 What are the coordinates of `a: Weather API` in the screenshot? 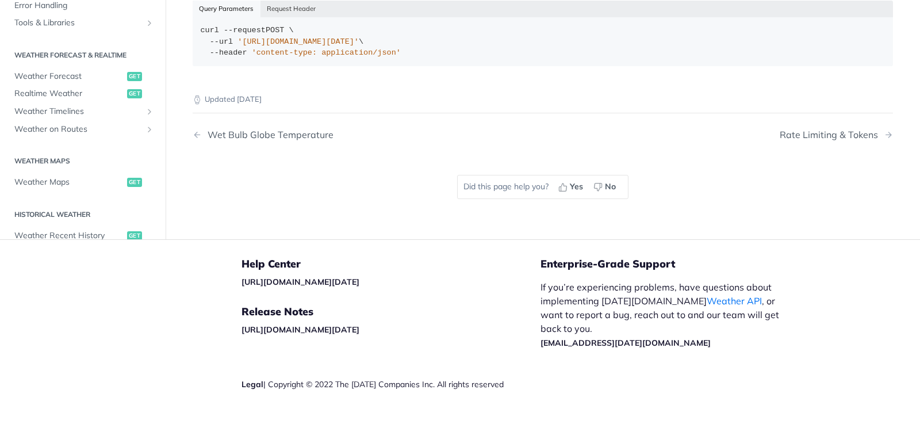 It's located at (734, 301).